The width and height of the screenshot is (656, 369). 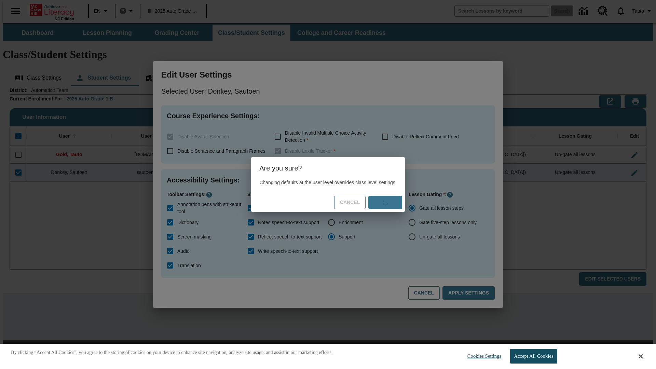 I want to click on button: Cookies Settings, so click(x=483, y=356).